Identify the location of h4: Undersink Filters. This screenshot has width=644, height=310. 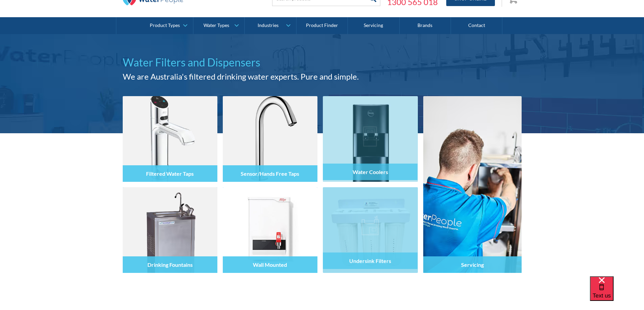
(370, 261).